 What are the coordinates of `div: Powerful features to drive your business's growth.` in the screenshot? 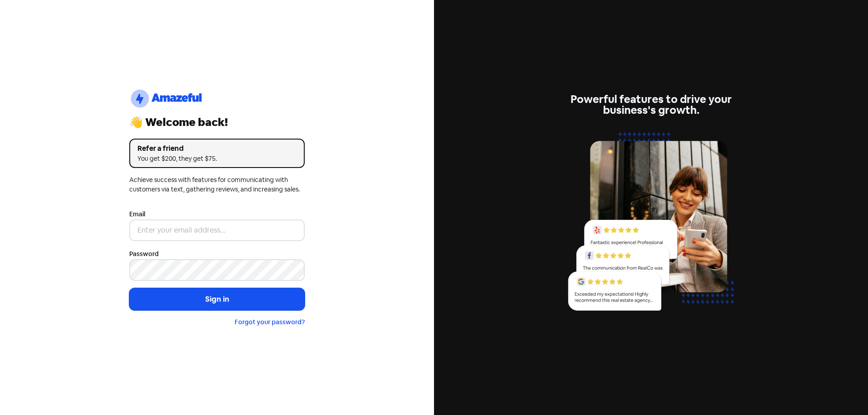 It's located at (651, 105).